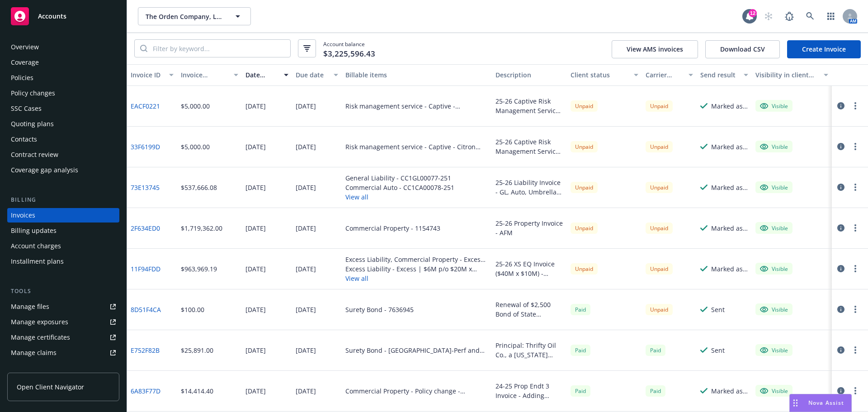  What do you see at coordinates (393, 227) in the screenshot?
I see `div: Commercial Property - 1154743` at bounding box center [393, 227].